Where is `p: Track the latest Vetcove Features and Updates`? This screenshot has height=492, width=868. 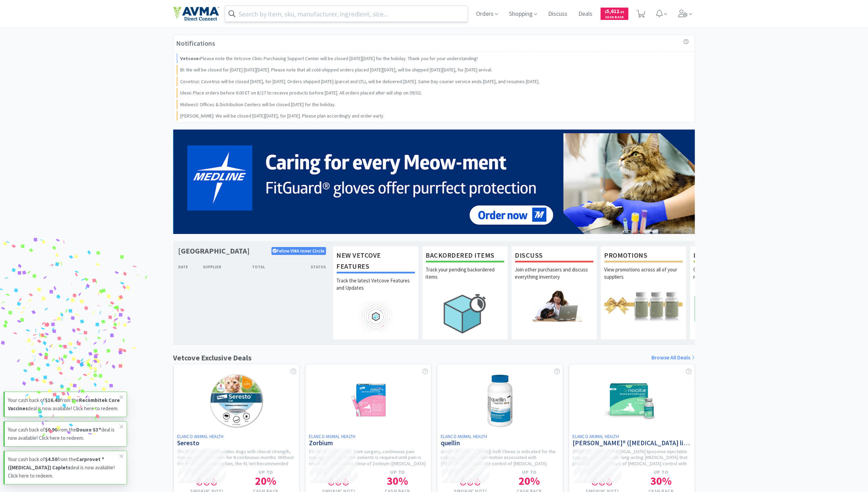 p: Track the latest Vetcove Features and Updates is located at coordinates (376, 289).